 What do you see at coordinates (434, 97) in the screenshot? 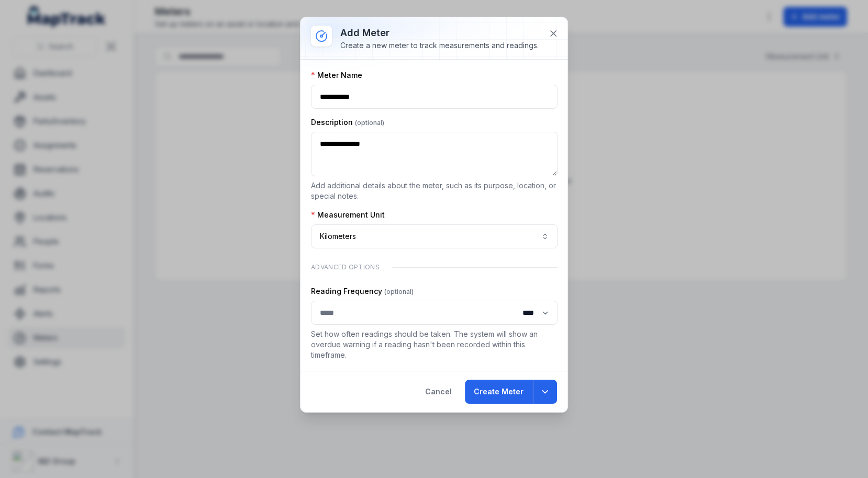
I see `input: :rlj:-form-item-label` at bounding box center [434, 97].